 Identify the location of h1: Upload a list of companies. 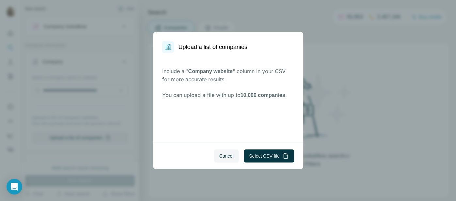
(213, 47).